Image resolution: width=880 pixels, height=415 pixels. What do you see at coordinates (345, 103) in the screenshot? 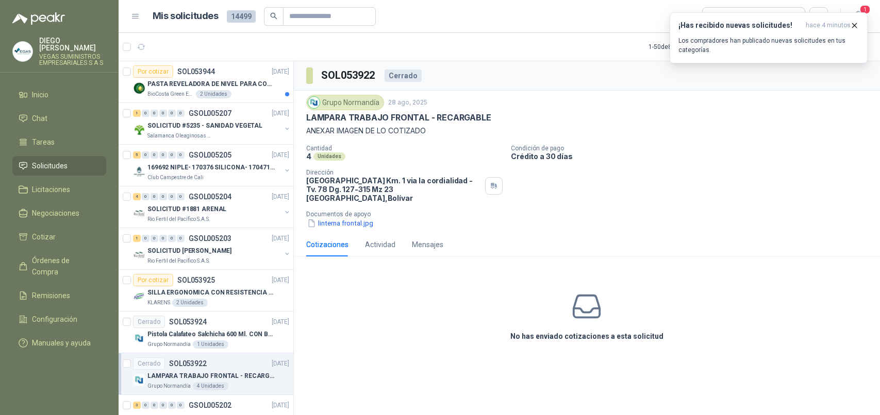
I see `div: Grupo Normandía` at bounding box center [345, 103].